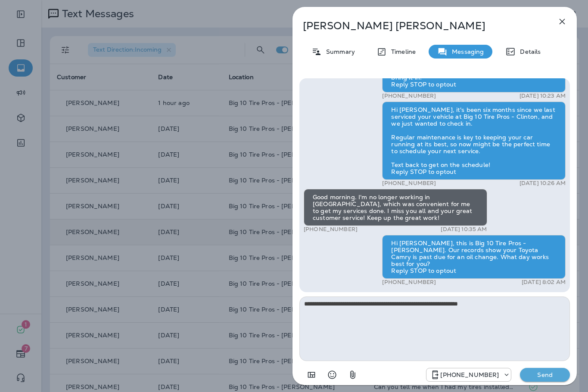 This screenshot has height=392, width=588. What do you see at coordinates (466, 52) in the screenshot?
I see `p: Messaging` at bounding box center [466, 52].